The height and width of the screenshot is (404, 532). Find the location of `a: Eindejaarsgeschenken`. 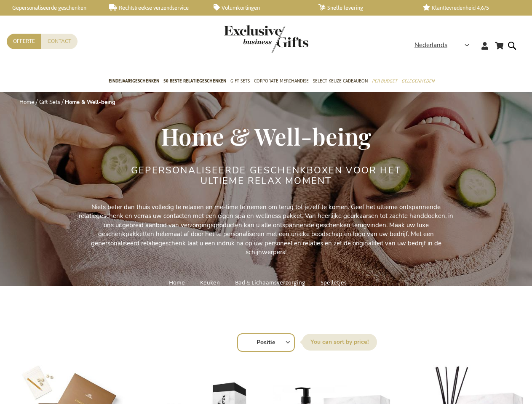

a: Eindejaarsgeschenken is located at coordinates (134, 82).